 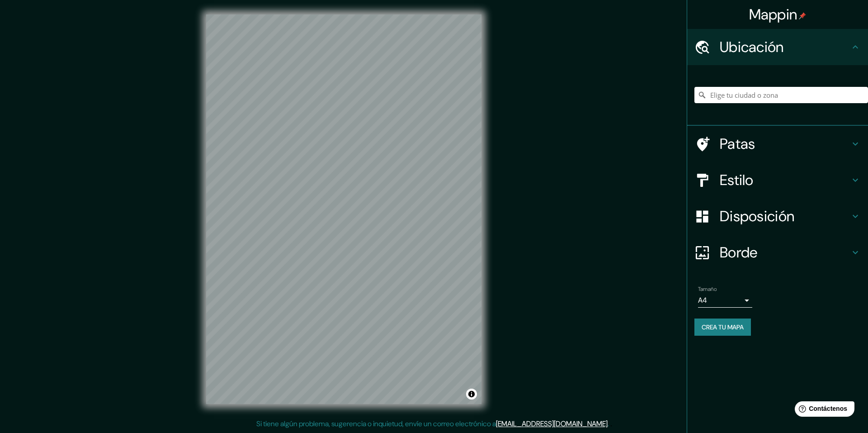 What do you see at coordinates (778, 144) in the screenshot?
I see `div: Patas` at bounding box center [778, 144].